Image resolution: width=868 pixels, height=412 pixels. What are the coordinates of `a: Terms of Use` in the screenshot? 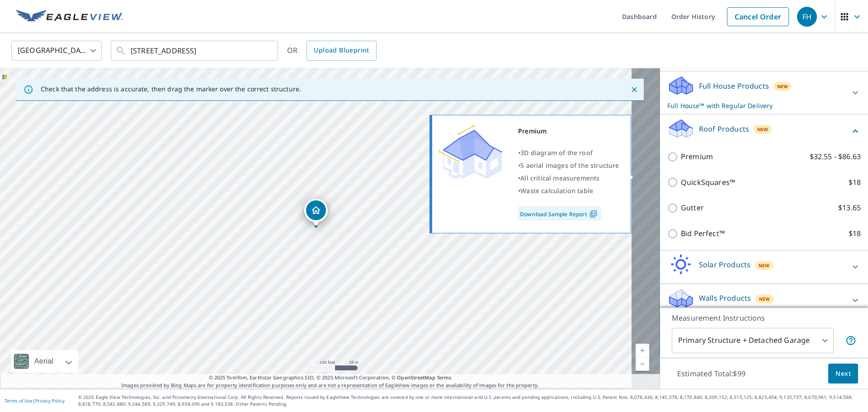 It's located at (19, 401).